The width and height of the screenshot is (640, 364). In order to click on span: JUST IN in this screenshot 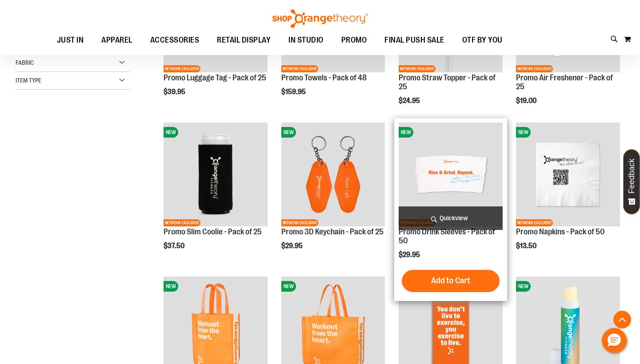, I will do `click(70, 40)`.